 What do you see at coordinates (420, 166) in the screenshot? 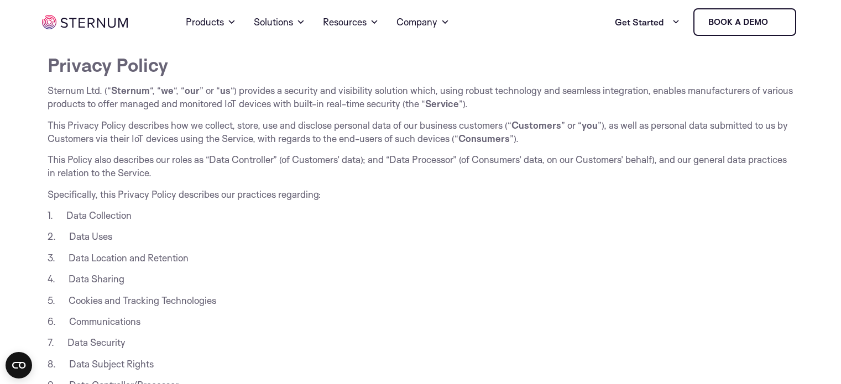
I see `p: This Policy also describes our roles as “Data Controller” (of Customers’ data); and “Data Process...` at bounding box center [420, 166].